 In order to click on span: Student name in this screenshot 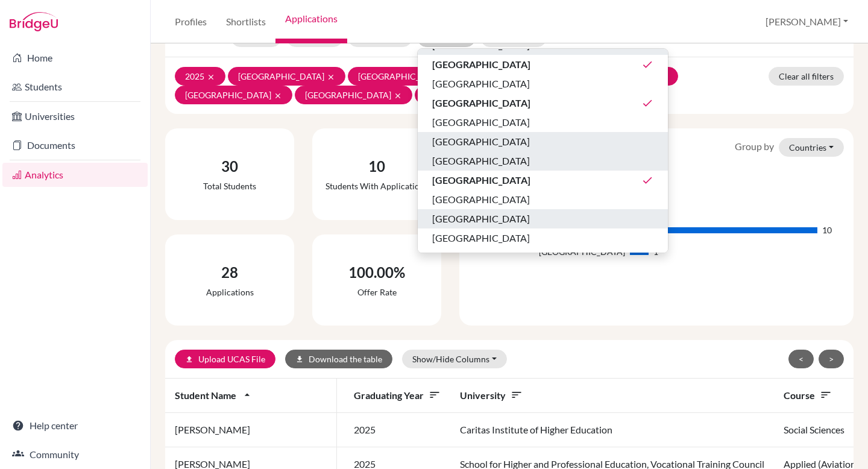, I will do `click(214, 395)`.